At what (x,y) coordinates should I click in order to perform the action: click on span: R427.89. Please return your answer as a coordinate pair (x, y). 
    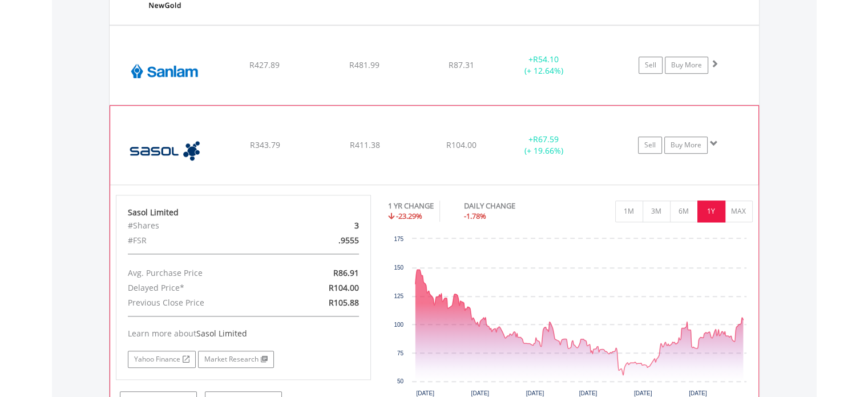
    Looking at the image, I should click on (264, 65).